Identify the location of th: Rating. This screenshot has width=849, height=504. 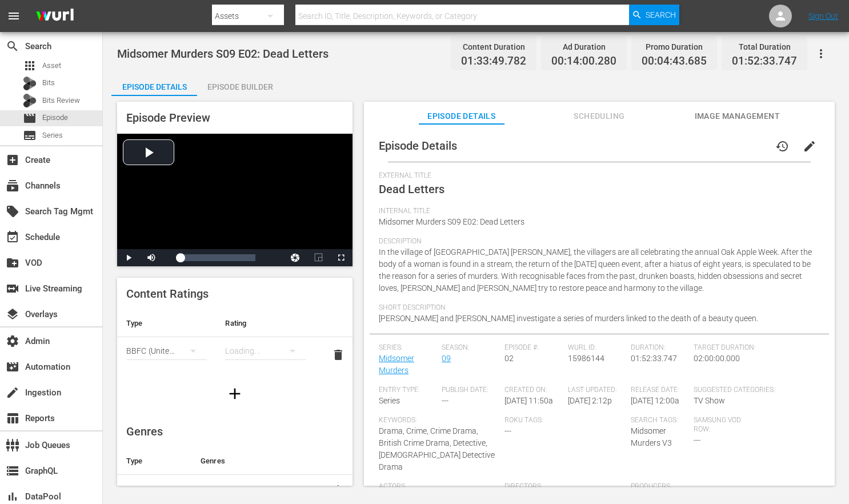
(265, 323).